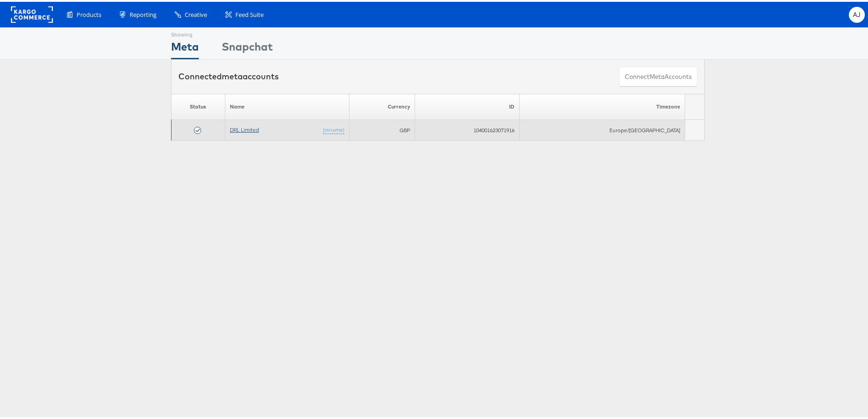 This screenshot has width=868, height=419. I want to click on button: ConnectmetaAccounts, so click(658, 75).